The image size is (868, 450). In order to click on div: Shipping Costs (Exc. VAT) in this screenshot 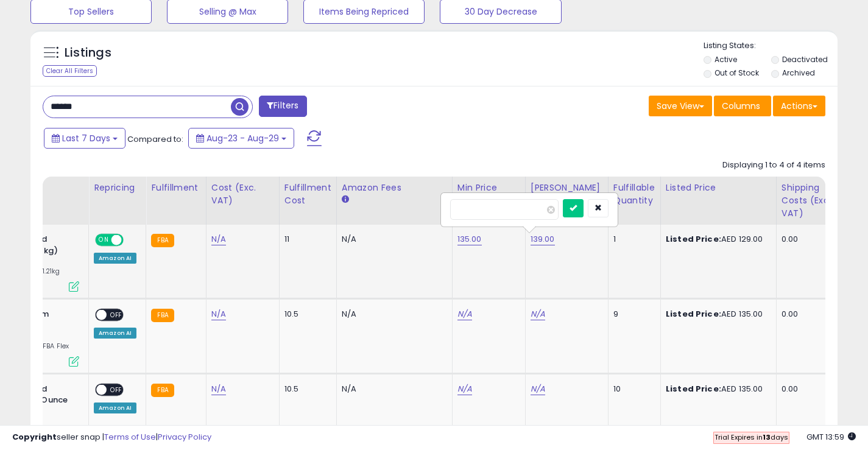, I will do `click(813, 200)`.